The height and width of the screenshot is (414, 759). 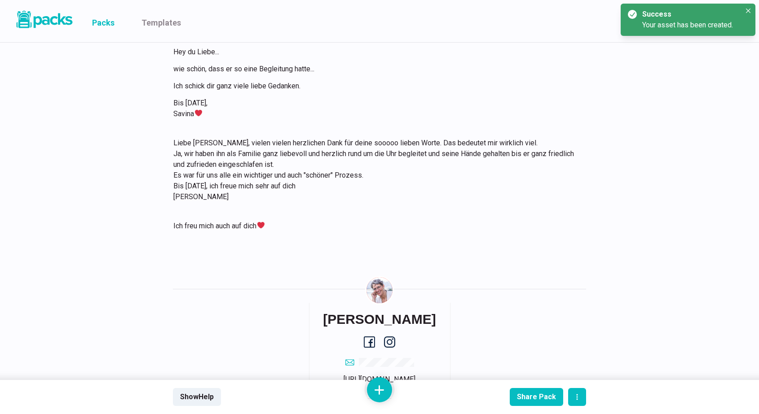 I want to click on button: ShowHelp, so click(x=197, y=397).